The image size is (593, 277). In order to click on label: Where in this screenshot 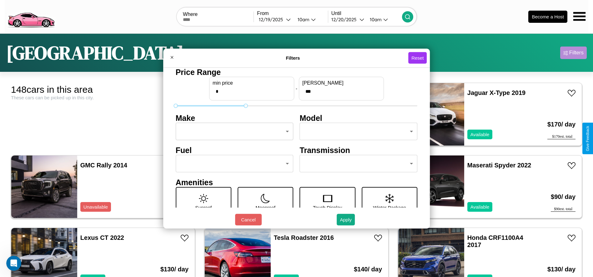, I will do `click(218, 14)`.